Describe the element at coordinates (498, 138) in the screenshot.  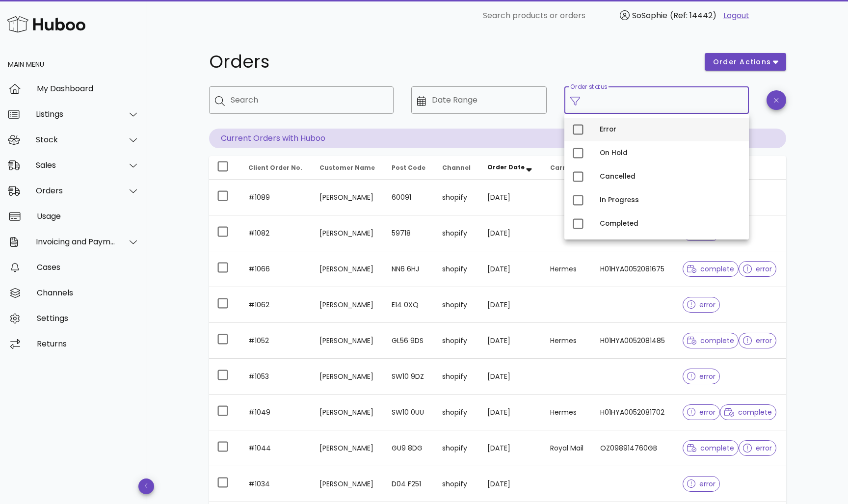
I see `p: Current Orders with Huboo` at that location.